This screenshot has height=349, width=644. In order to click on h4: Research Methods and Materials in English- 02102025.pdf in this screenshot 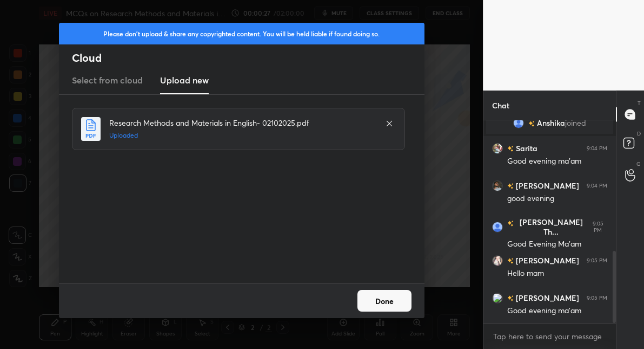, I will do `click(242, 123)`.